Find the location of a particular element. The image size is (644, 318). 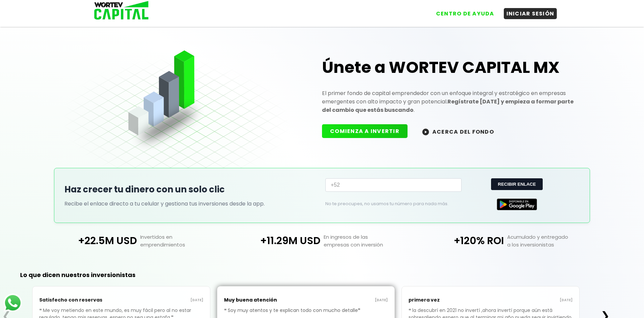

p: El primer fondo de capital emprendedor con un enfoque integral y estratégico en empresas emergent... is located at coordinates (451, 101).